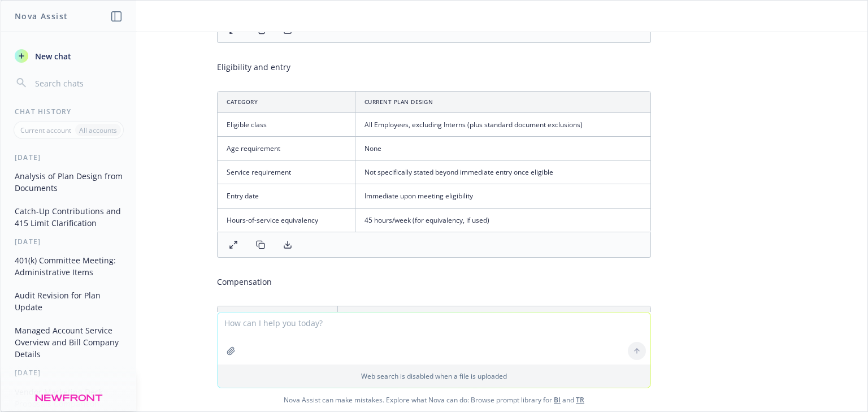  Describe the element at coordinates (69, 217) in the screenshot. I see `button: Catch-Up Contributions and 415 Limit Clarification` at that location.